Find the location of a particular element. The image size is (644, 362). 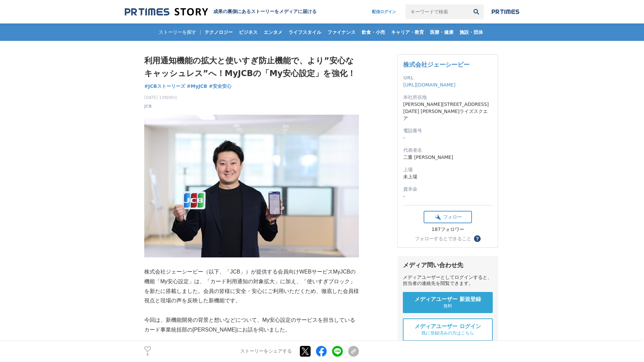

span: メディアユーザー ログイン is located at coordinates (448, 327).